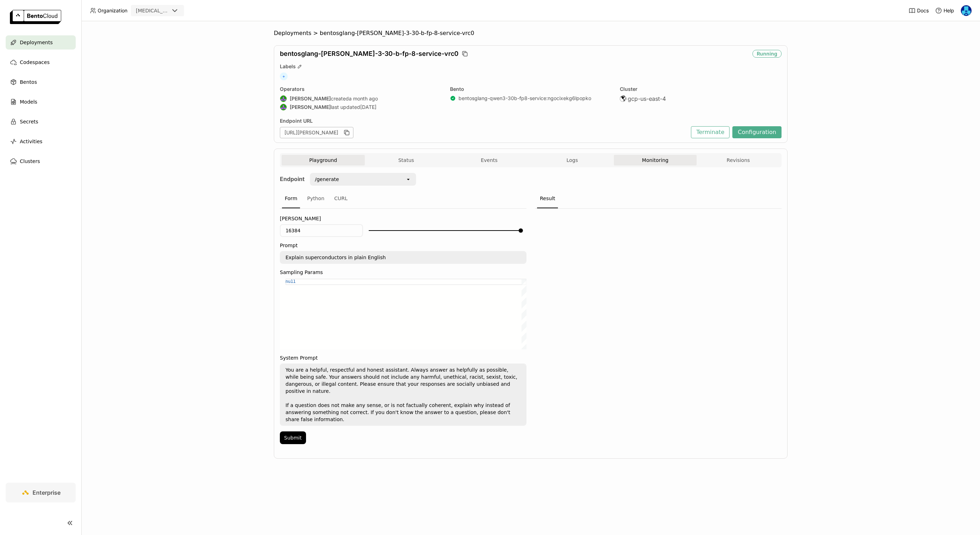 Image resolution: width=980 pixels, height=535 pixels. Describe the element at coordinates (949, 11) in the screenshot. I see `span: Help` at that location.